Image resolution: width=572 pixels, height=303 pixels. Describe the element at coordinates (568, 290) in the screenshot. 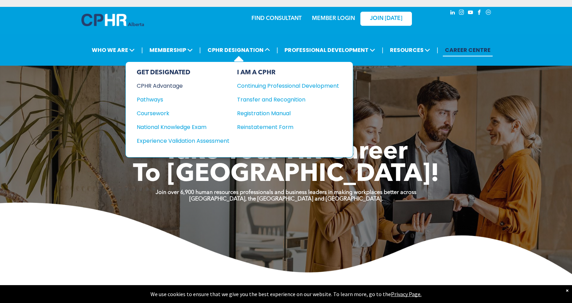

I see `div: Dismiss notification` at that location.